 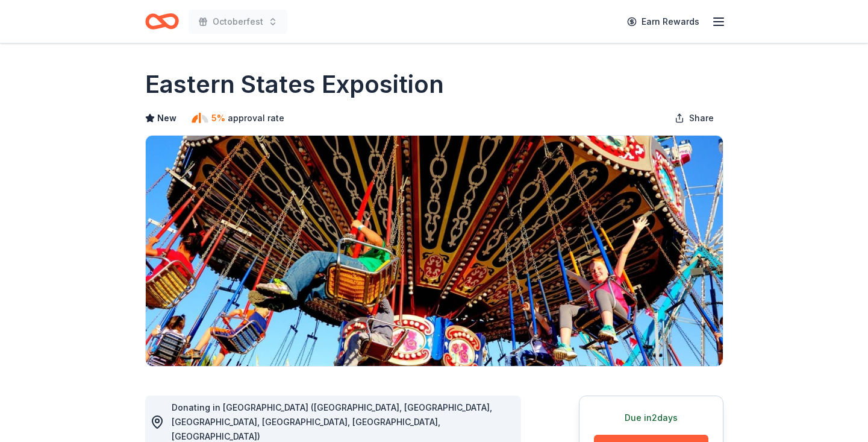 I want to click on img: Image for Eastern States Exposition, so click(x=434, y=251).